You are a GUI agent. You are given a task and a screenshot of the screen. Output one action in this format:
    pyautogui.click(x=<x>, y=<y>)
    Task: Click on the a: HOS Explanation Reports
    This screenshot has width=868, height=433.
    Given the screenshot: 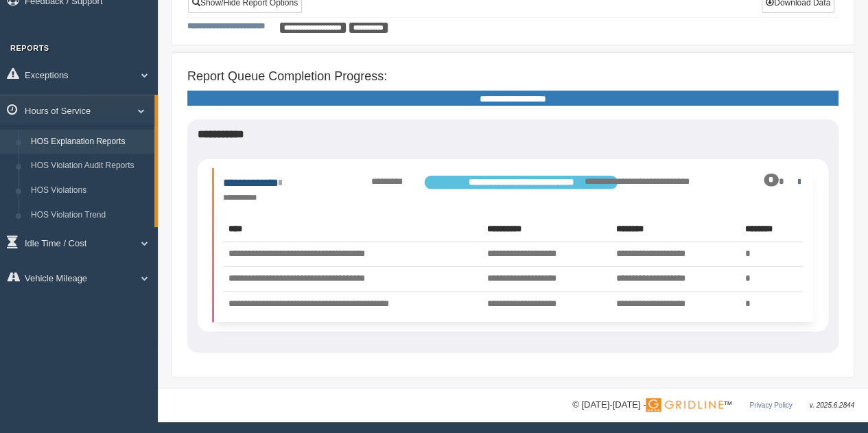 What is the action you would take?
    pyautogui.click(x=89, y=142)
    